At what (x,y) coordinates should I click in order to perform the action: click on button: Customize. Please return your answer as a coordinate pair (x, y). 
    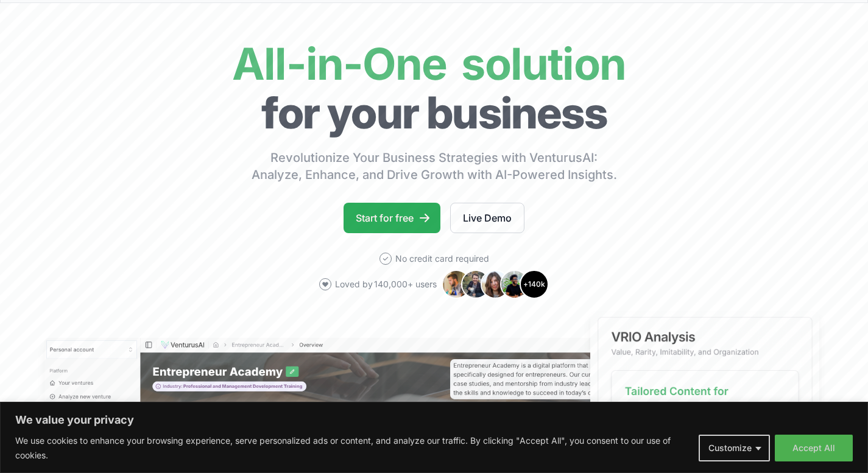
    Looking at the image, I should click on (734, 448).